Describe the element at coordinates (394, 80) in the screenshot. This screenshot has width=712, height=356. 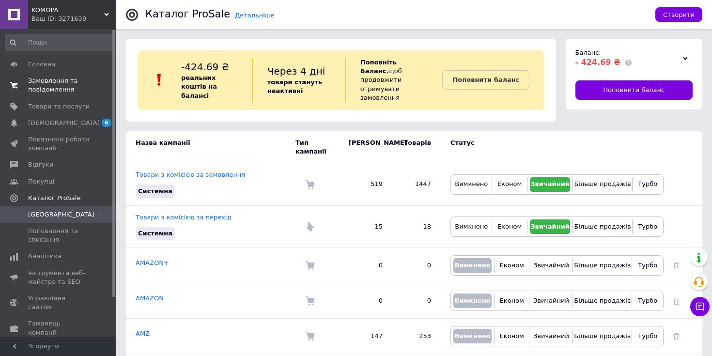
I see `div: , щоб продовжити отримувати замовлення` at that location.